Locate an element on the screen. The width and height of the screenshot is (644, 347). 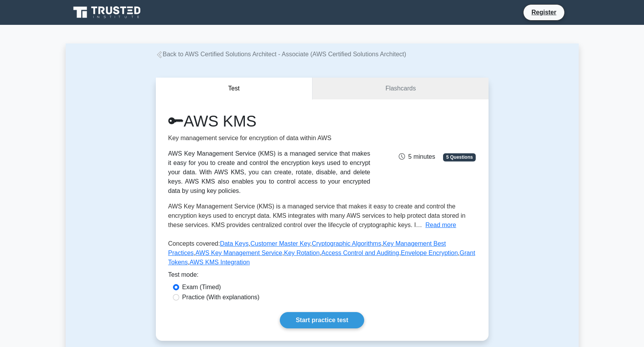
a: Flashcards is located at coordinates (400, 88).